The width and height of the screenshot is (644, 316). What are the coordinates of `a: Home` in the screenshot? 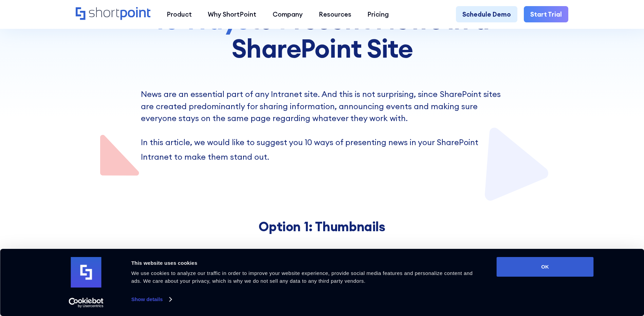 It's located at (113, 14).